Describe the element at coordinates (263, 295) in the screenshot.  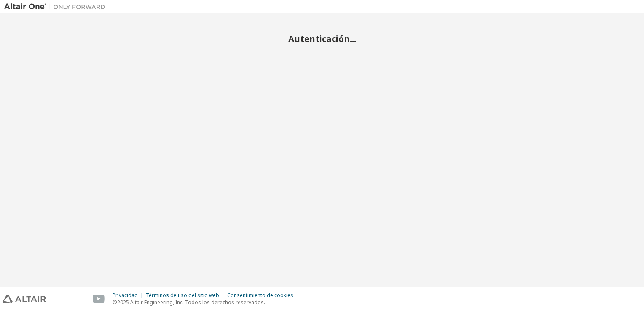
I see `div: Consentimiento de cookies` at that location.